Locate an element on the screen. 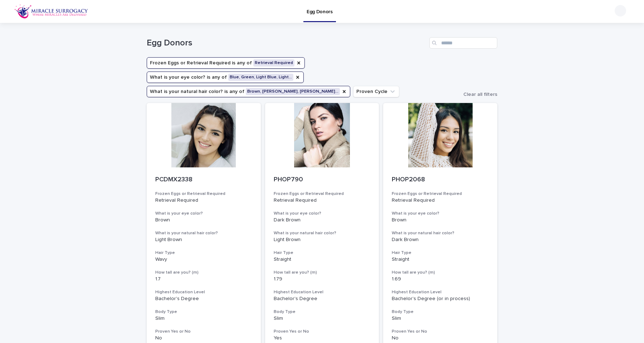 This screenshot has width=644, height=343. div: Search is located at coordinates (464, 43).